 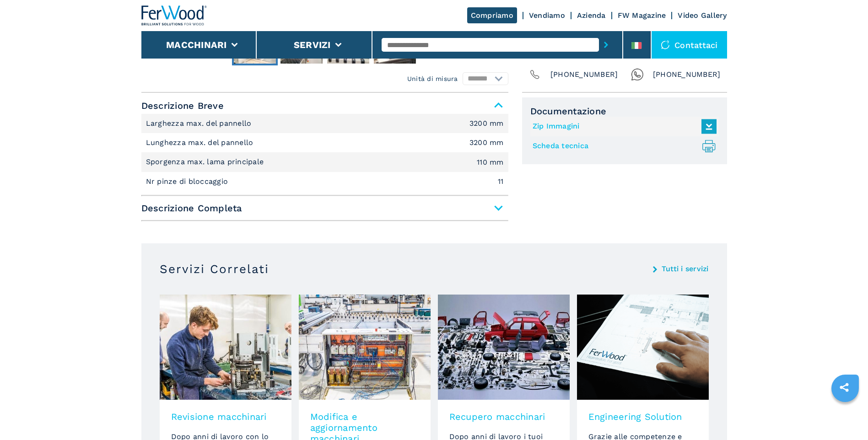 I want to click on img: Ferwood, so click(x=174, y=15).